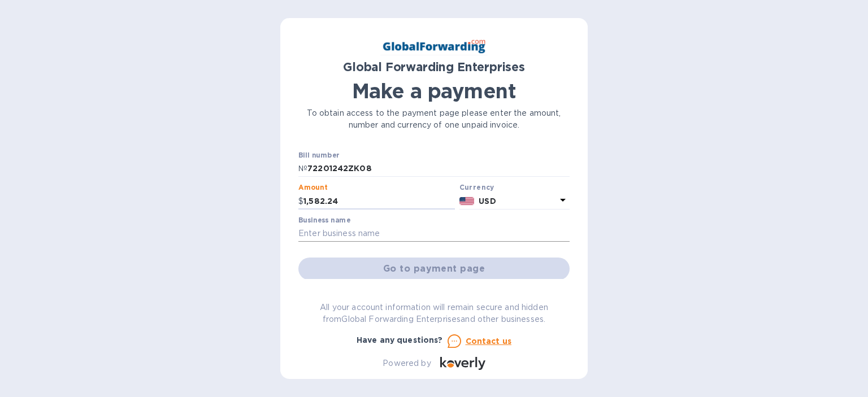 This screenshot has width=868, height=397. What do you see at coordinates (434, 234) in the screenshot?
I see `input: Enter business name` at bounding box center [434, 234].